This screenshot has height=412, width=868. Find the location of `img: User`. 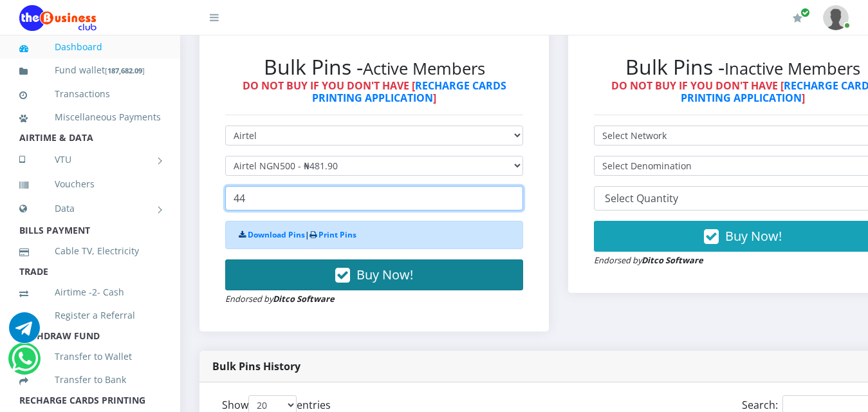

img: User is located at coordinates (835, 17).